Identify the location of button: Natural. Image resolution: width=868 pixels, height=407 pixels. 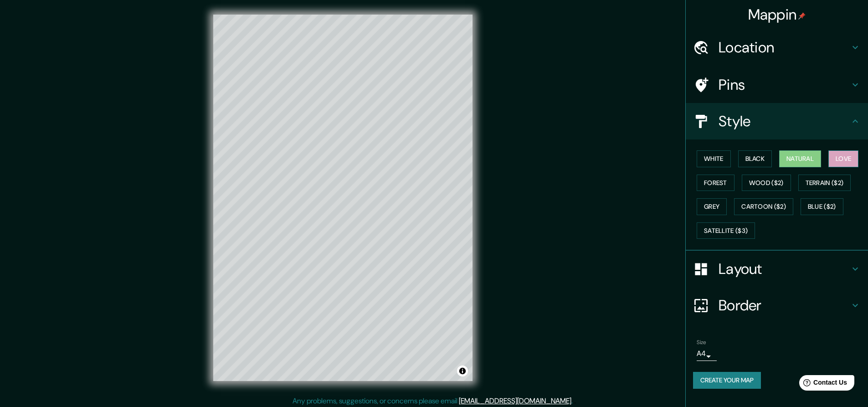
(800, 159).